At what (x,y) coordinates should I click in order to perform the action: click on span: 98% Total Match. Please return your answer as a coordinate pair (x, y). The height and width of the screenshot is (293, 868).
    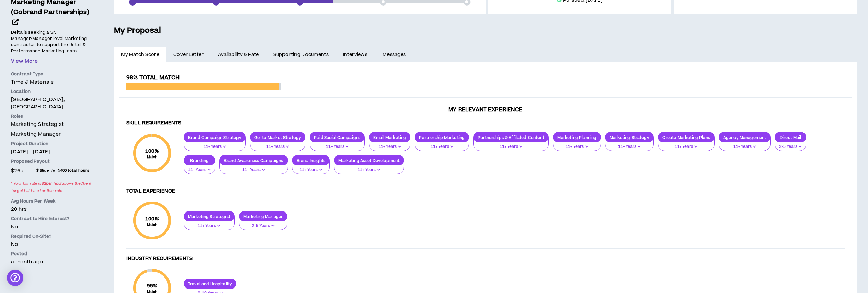
    Looking at the image, I should click on (153, 77).